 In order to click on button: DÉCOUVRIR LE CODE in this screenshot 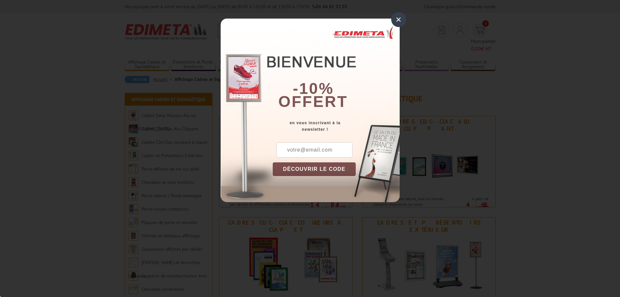, I will do `click(315, 169)`.